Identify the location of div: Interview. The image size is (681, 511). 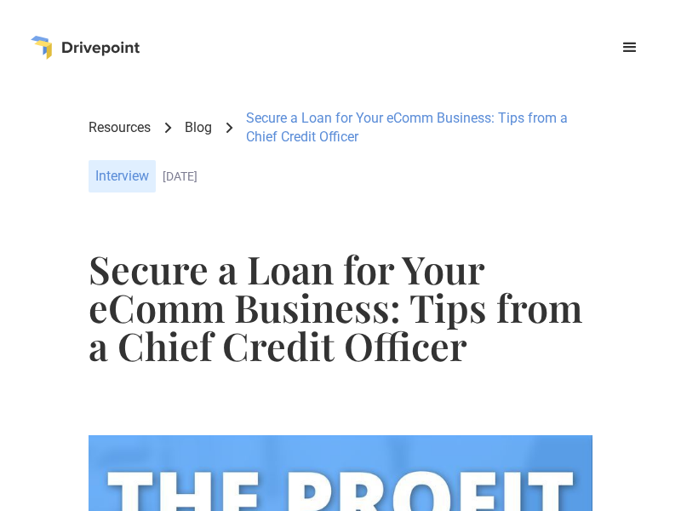
(122, 176).